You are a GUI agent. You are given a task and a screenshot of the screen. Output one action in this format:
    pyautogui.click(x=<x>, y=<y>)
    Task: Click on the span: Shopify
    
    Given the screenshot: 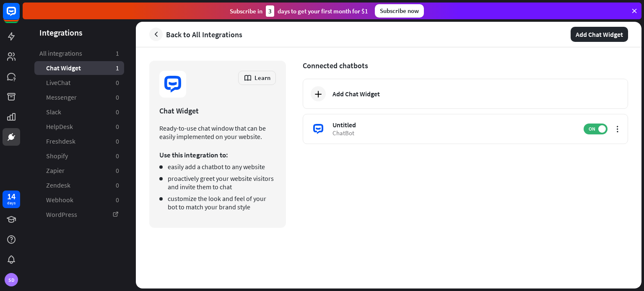 What is the action you would take?
    pyautogui.click(x=57, y=156)
    